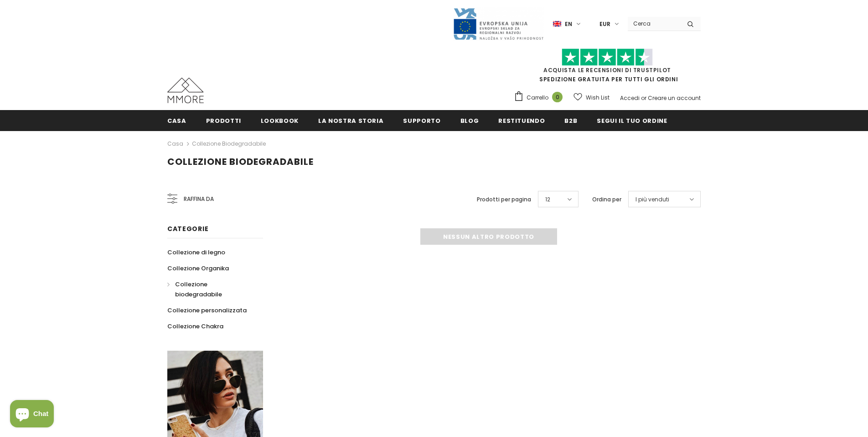 The height and width of the screenshot is (437, 868). Describe the element at coordinates (195, 326) in the screenshot. I see `a: Collezione Chakra` at that location.